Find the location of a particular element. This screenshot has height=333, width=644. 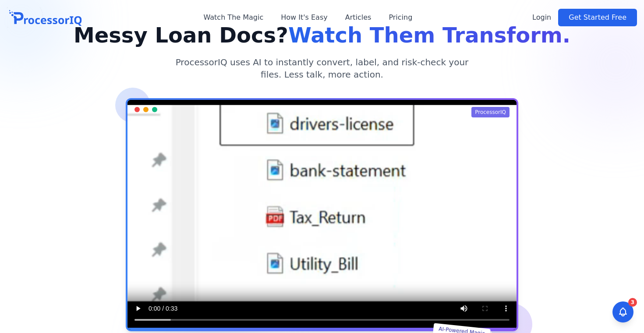

div: ProcessorIQ is located at coordinates (490, 112).